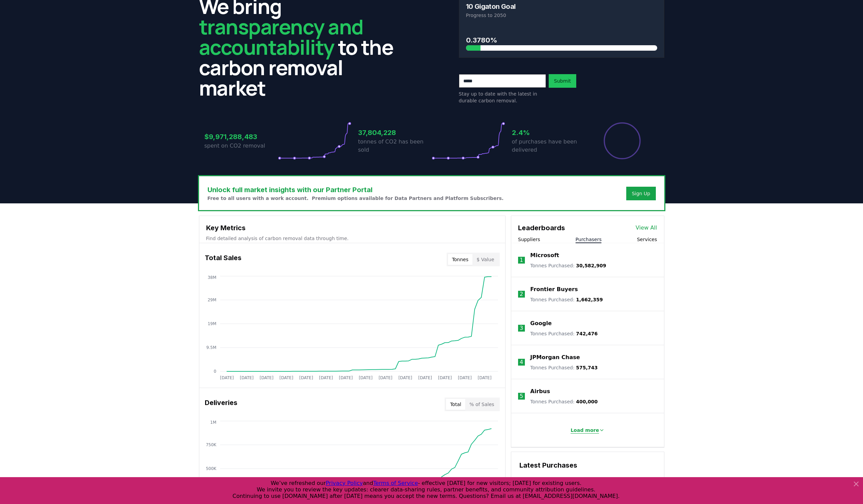 This screenshot has width=863, height=504. What do you see at coordinates (641, 194) in the screenshot?
I see `button: Sign Up` at bounding box center [641, 194].